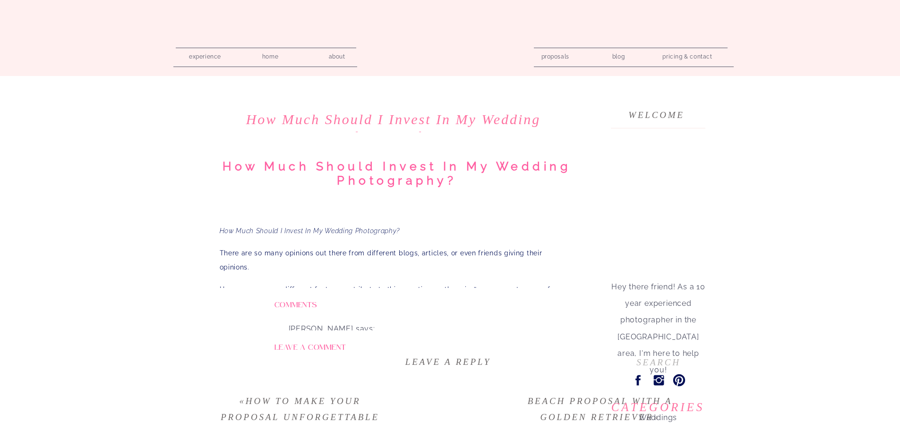 The width and height of the screenshot is (900, 430). What do you see at coordinates (353, 387) in the screenshot?
I see `span: Your email address will not be published.` at bounding box center [353, 387].